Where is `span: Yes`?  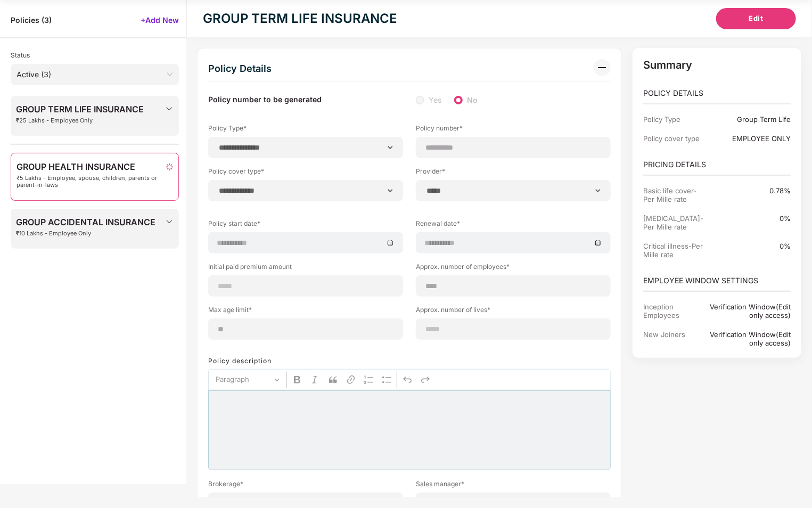
span: Yes is located at coordinates (435, 100).